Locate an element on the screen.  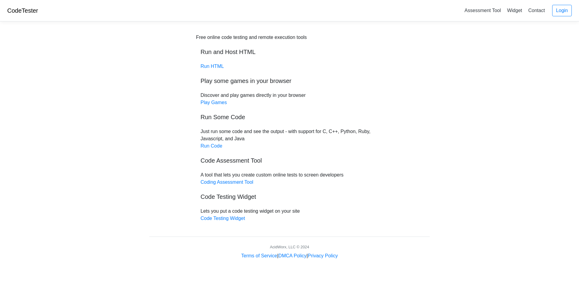
a: Widget is located at coordinates (514, 10).